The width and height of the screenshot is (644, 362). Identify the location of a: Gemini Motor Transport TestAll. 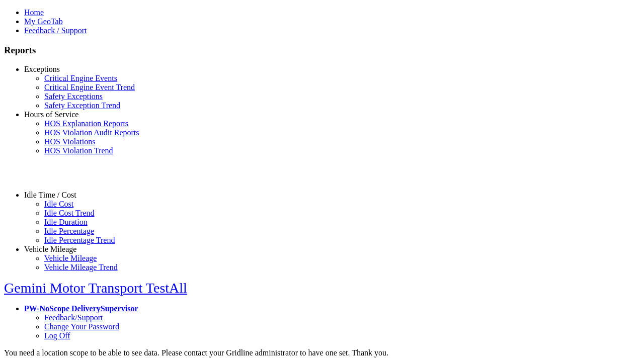
(95, 288).